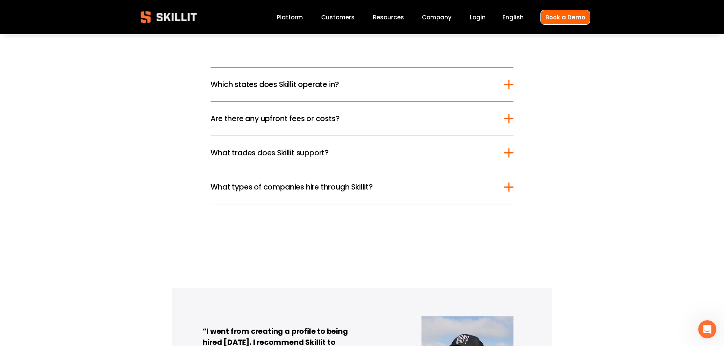  What do you see at coordinates (362, 24) in the screenshot?
I see `strong: Frequently Asked Questions` at bounding box center [362, 24].